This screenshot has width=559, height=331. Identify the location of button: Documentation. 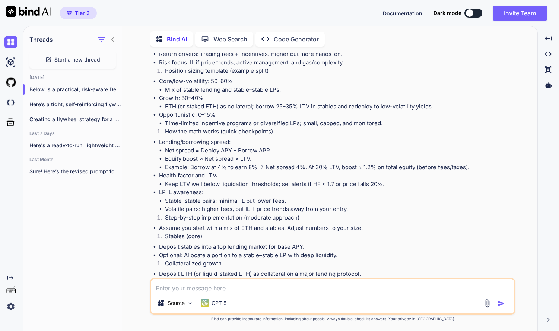
(403, 13).